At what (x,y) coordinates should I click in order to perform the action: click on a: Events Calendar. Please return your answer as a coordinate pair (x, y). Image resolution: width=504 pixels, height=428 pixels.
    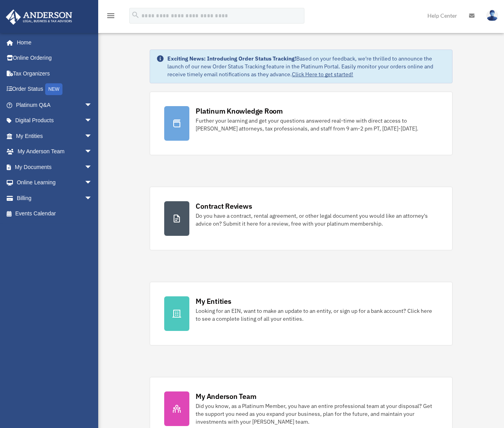
    Looking at the image, I should click on (55, 214).